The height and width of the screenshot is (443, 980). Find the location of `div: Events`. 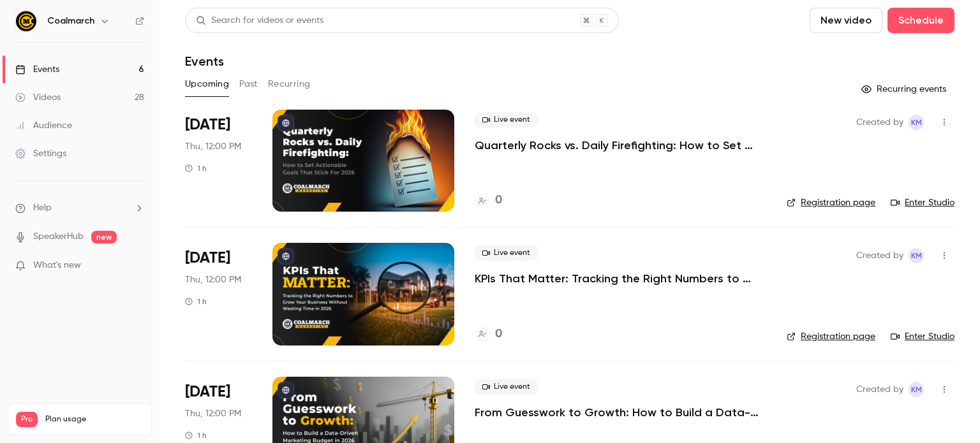

div: Events is located at coordinates (37, 69).